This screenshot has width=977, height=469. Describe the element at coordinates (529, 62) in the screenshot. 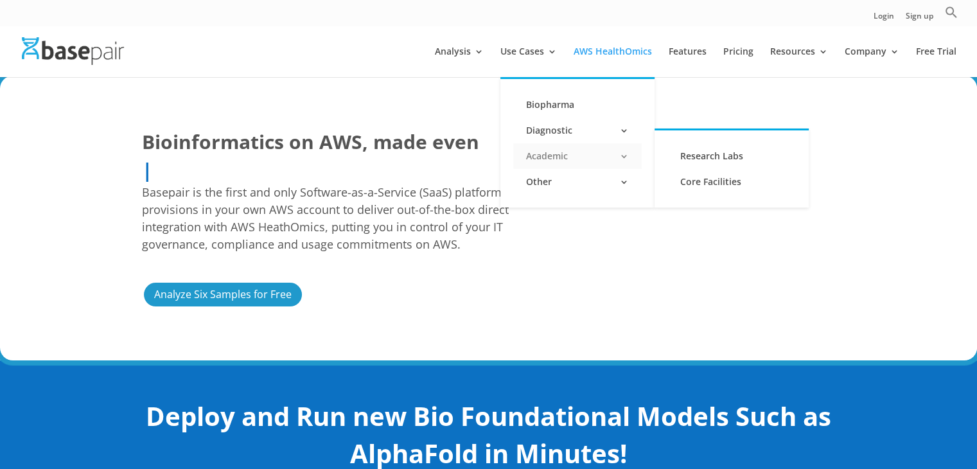

I see `a: Use Cases` at that location.